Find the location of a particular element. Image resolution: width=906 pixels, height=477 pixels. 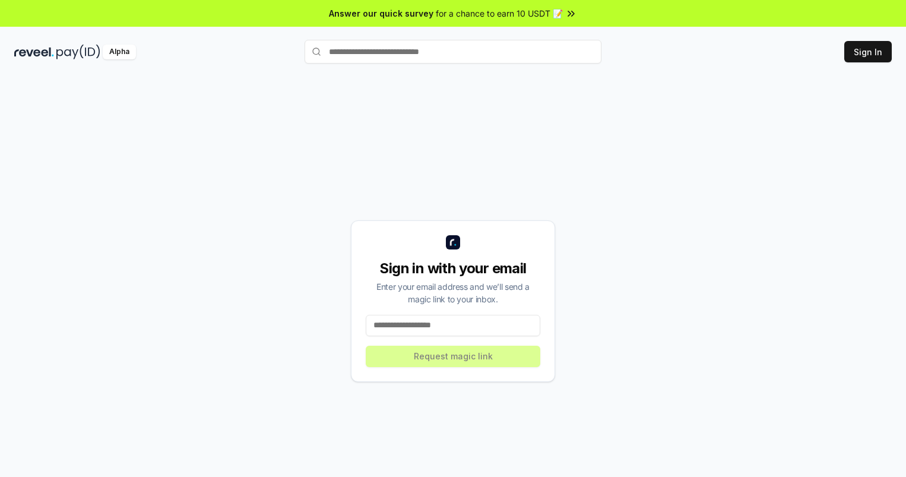

span: for a chance to earn 10 USDT 📝 is located at coordinates (499, 13).